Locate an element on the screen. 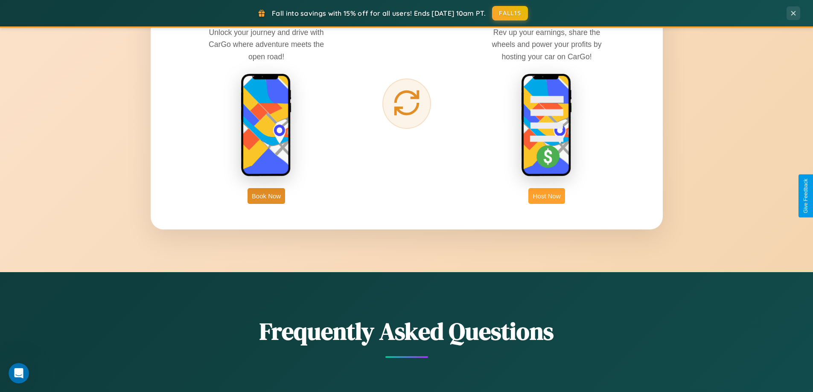 This screenshot has height=392, width=813. img: host phone is located at coordinates (546, 125).